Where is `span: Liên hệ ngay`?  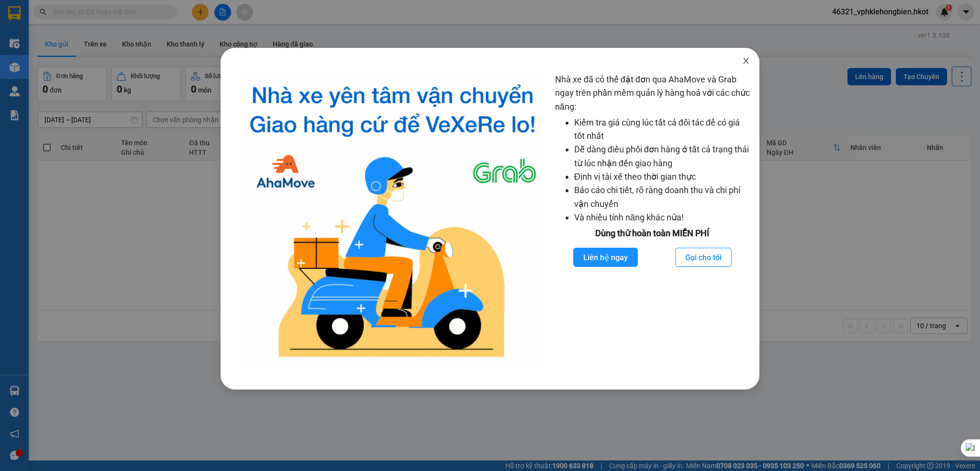
span: Liên hệ ngay is located at coordinates (605, 257).